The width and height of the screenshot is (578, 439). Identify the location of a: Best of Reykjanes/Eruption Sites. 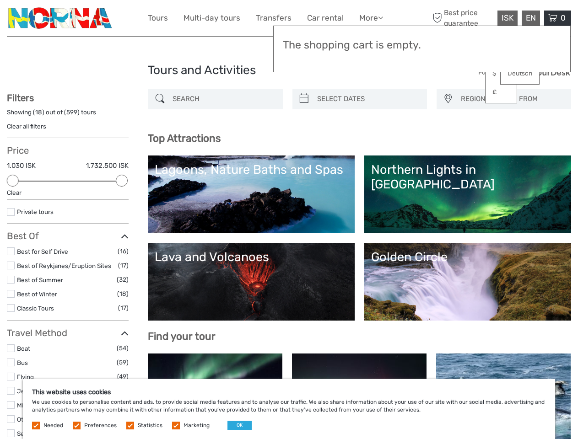
(64, 266).